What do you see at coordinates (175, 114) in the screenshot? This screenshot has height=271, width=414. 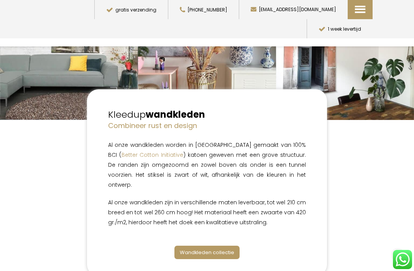 I see `strong: wandkleden` at bounding box center [175, 114].